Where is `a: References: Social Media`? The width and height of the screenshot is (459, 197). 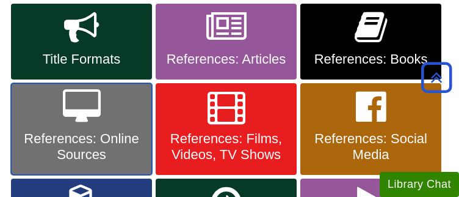
a: References: Social Media is located at coordinates (371, 129).